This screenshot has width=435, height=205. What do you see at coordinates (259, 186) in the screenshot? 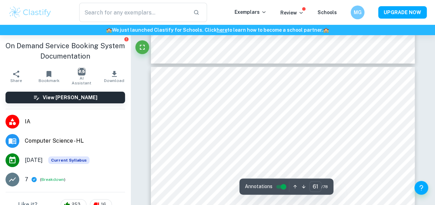
I see `span: Annotations` at bounding box center [259, 186].